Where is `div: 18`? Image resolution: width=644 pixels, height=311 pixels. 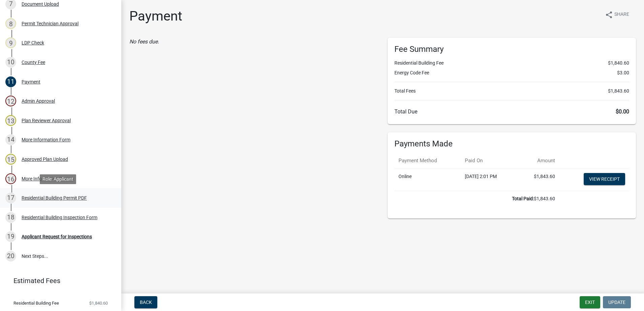
div: 18 is located at coordinates (11, 218).